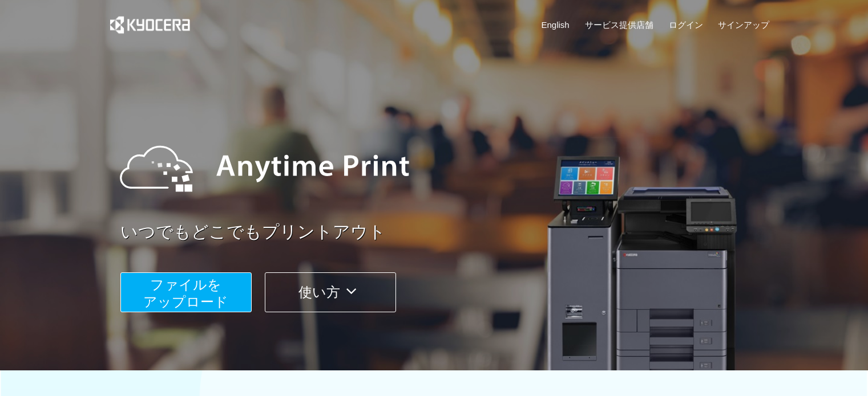 The image size is (868, 396). I want to click on button: ファイルを​​アップロード, so click(186, 292).